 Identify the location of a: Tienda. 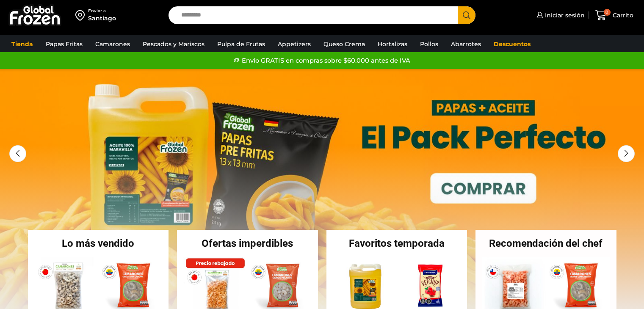
(22, 44).